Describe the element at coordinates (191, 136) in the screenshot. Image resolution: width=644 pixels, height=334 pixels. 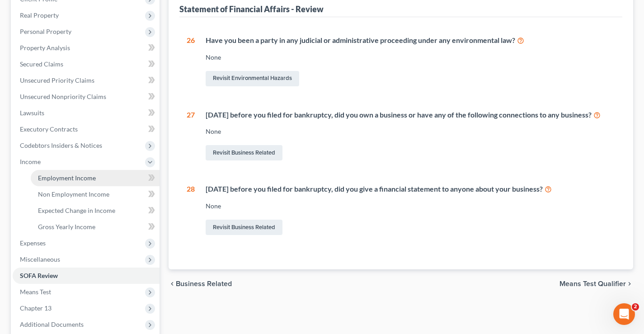
I see `div: 27` at that location.